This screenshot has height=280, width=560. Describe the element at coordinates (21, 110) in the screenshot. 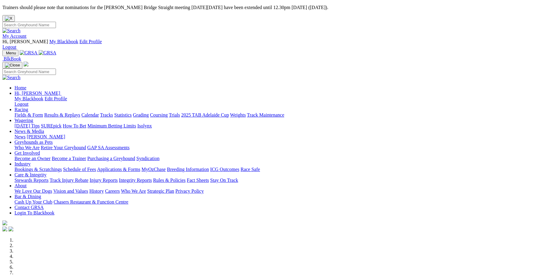

I see `a: Racing` at that location.